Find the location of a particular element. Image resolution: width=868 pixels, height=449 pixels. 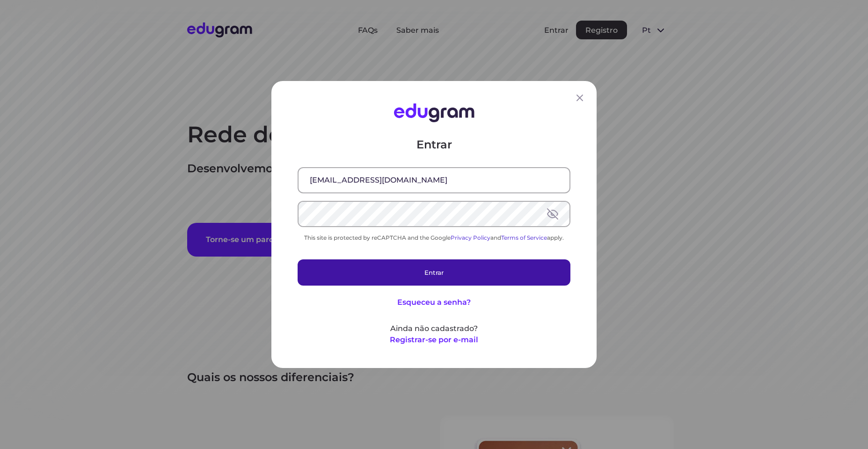

a: Terms of Service is located at coordinates (524, 237).